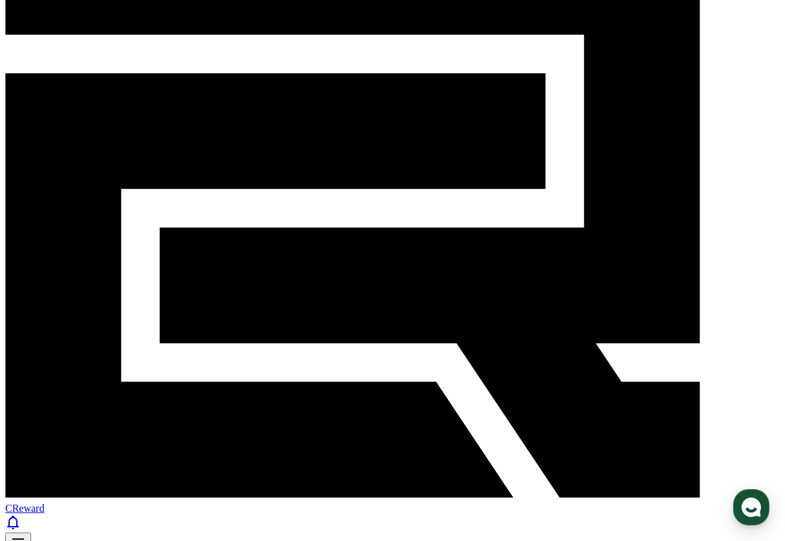  I want to click on span: 홈, so click(45, 436).